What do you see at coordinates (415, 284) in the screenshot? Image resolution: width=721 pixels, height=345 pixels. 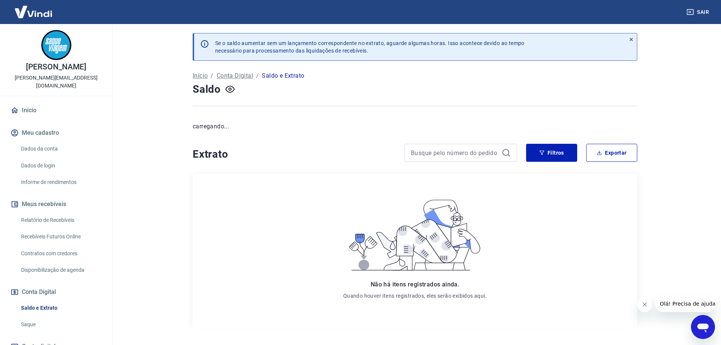 I see `span: Não há itens registrados ainda.` at bounding box center [415, 284].